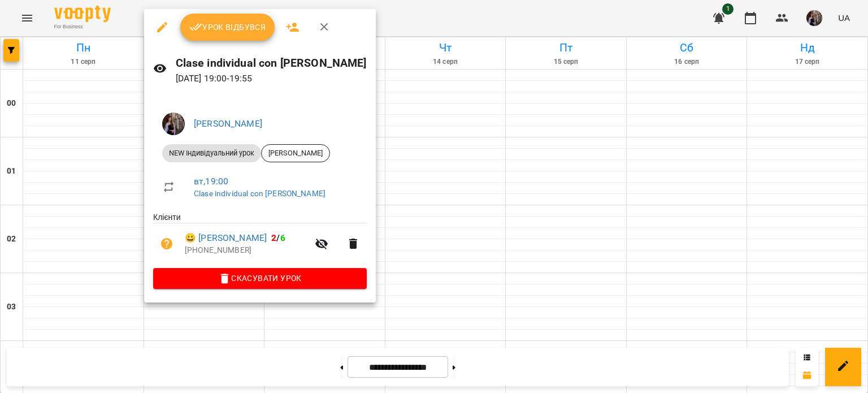  Describe the element at coordinates (260, 278) in the screenshot. I see `span: Скасувати Урок` at that location.